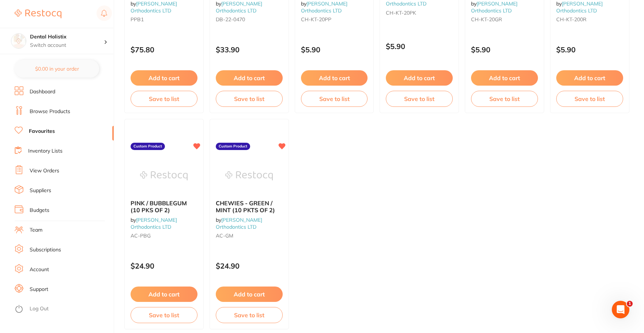  I want to click on a: View Orders, so click(44, 171).